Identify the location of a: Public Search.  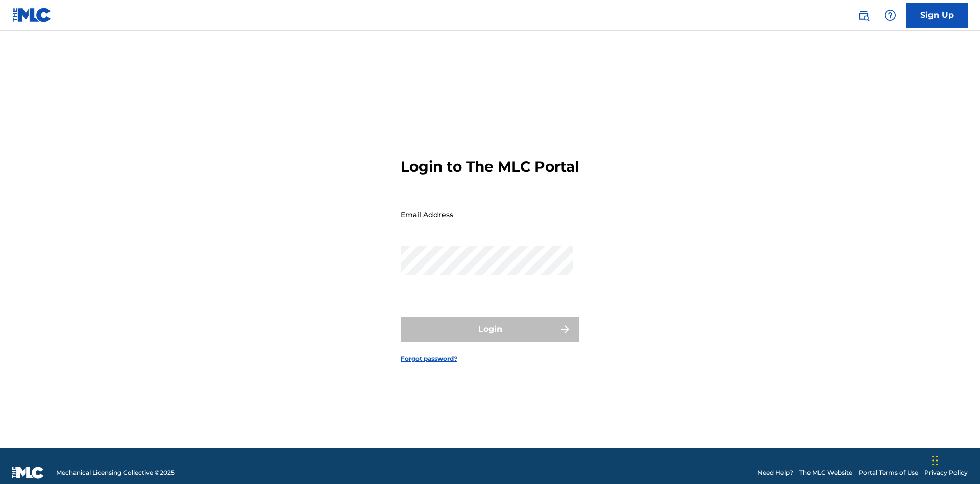
(864, 15).